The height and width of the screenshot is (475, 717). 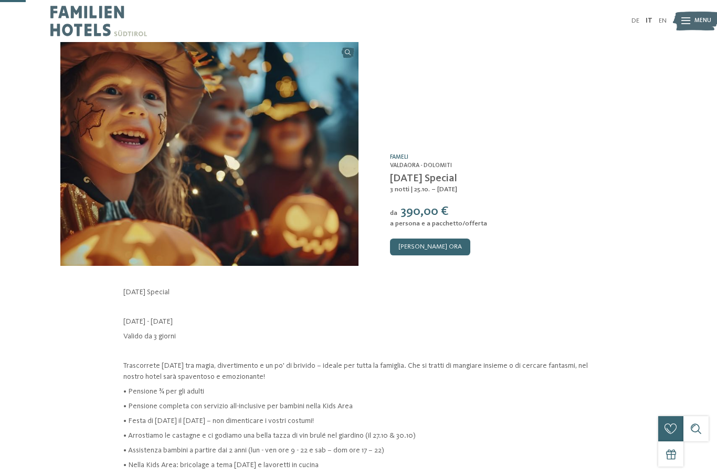 I want to click on img: Halloween Special, so click(x=209, y=154).